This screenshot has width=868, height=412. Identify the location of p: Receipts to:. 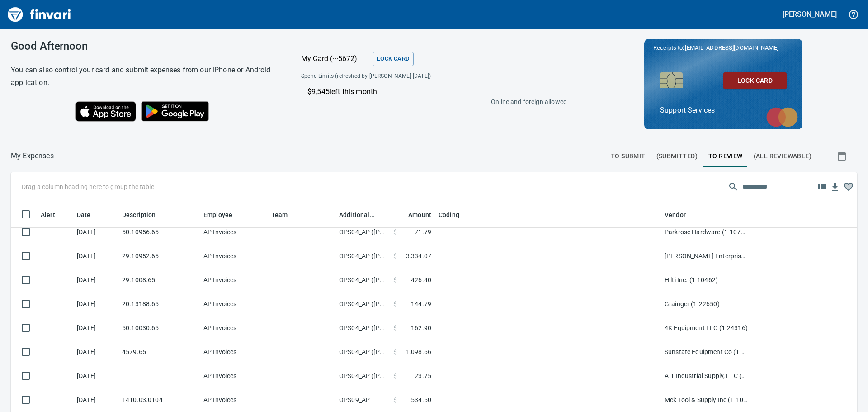
(723, 48).